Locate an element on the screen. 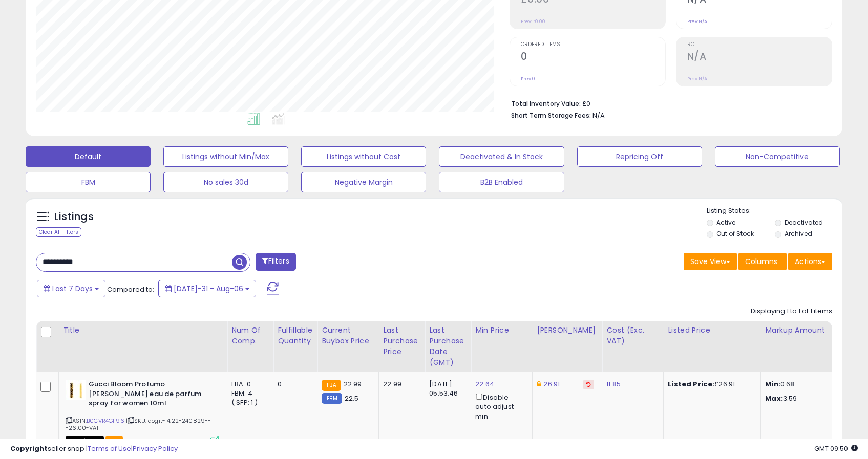 The height and width of the screenshot is (459, 868). b: Listed Price: is located at coordinates (691, 384).